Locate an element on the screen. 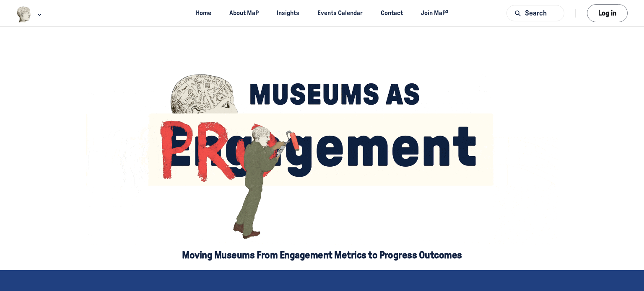 The image size is (644, 291). a: Home is located at coordinates (203, 13).